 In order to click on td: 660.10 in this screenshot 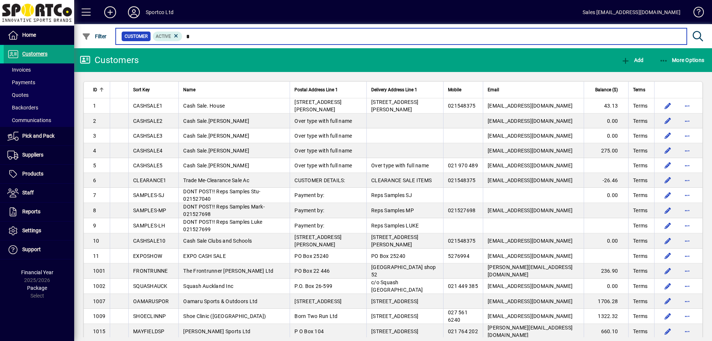, I will do `click(606, 331)`.